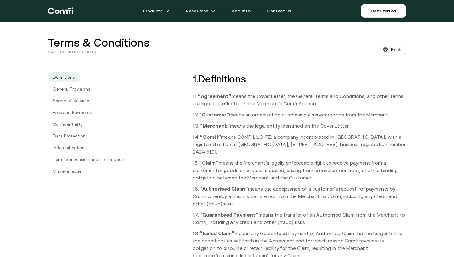  Describe the element at coordinates (299, 126) in the screenshot. I see `p: 1.3. means the legal entity identified on the Cover Letter.` at that location.